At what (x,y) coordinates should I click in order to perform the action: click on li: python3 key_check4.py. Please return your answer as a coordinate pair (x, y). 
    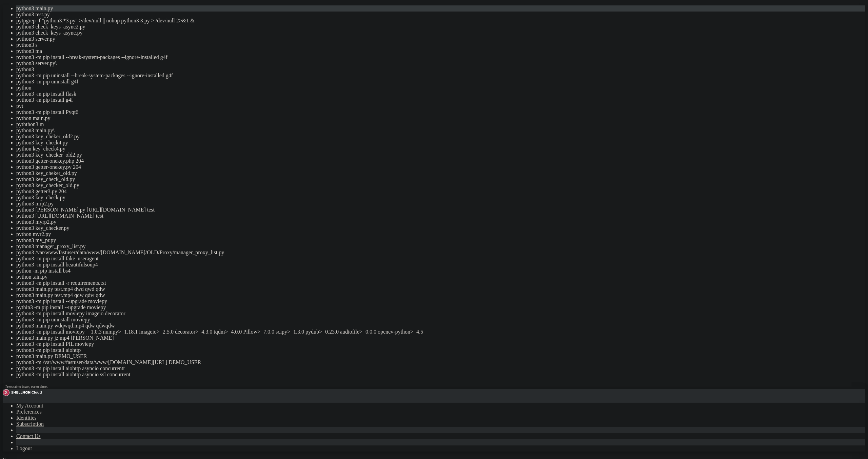
    Looking at the image, I should click on (441, 143).